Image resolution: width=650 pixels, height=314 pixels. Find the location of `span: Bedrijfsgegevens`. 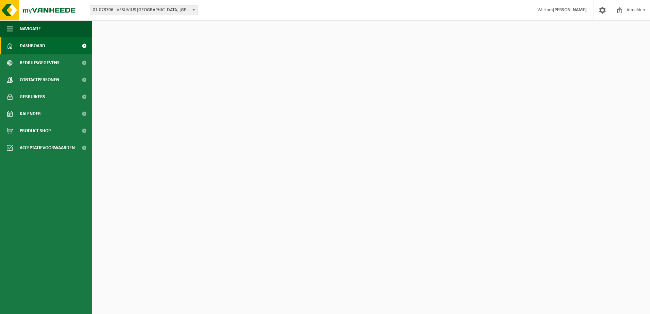

span: Bedrijfsgegevens is located at coordinates (39, 63).